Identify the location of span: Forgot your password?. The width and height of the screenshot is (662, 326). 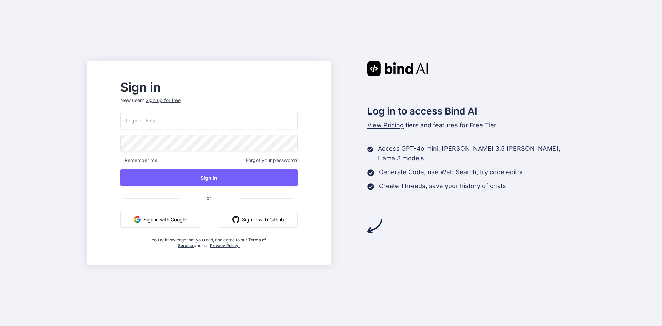
(272, 160).